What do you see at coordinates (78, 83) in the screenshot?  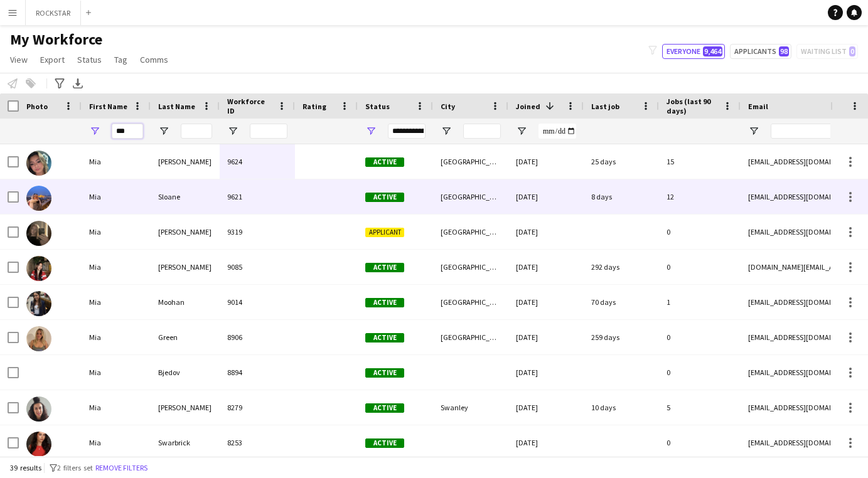 I see `app-action-btn: Export XLSX` at bounding box center [78, 83].